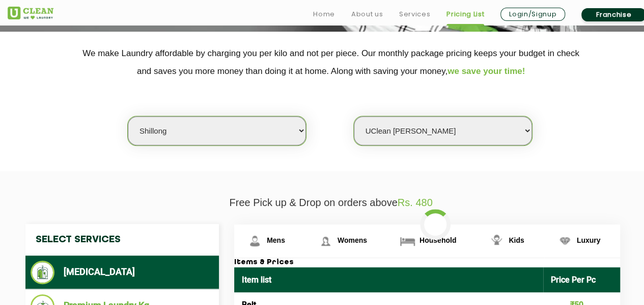  I want to click on span: Rs. 480, so click(415, 202).